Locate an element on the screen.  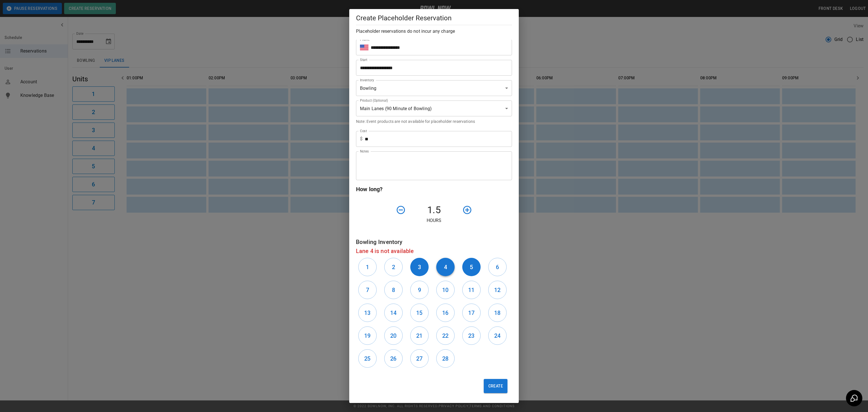
h6: 27 is located at coordinates (419, 359).